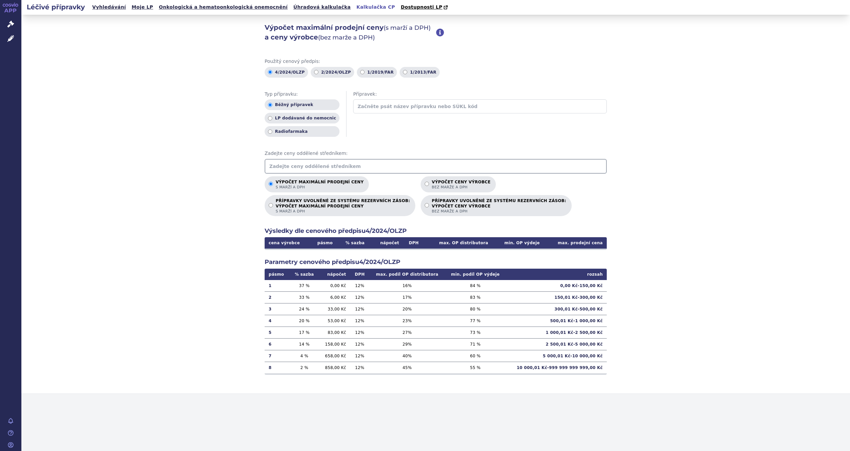 This screenshot has height=451, width=850. Describe the element at coordinates (334, 309) in the screenshot. I see `td: 33,00 Kč` at that location.